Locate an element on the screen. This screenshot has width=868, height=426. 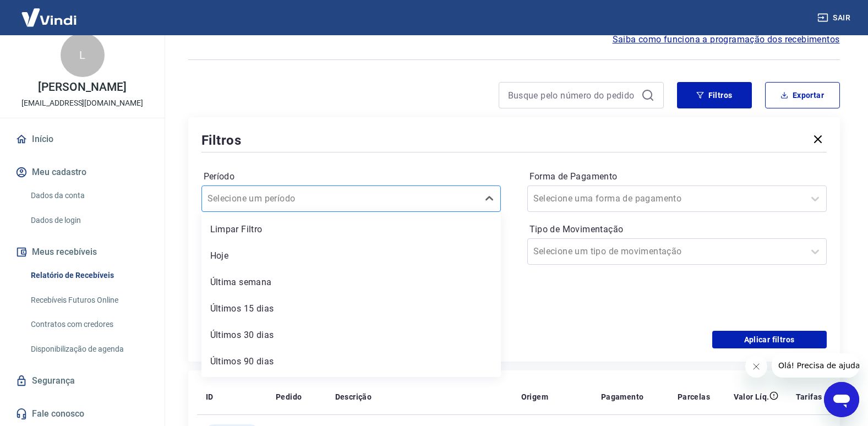
label: Tipo de Movimentação is located at coordinates (677, 230).